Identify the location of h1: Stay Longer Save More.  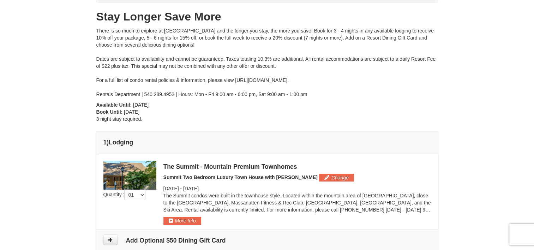
(267, 17).